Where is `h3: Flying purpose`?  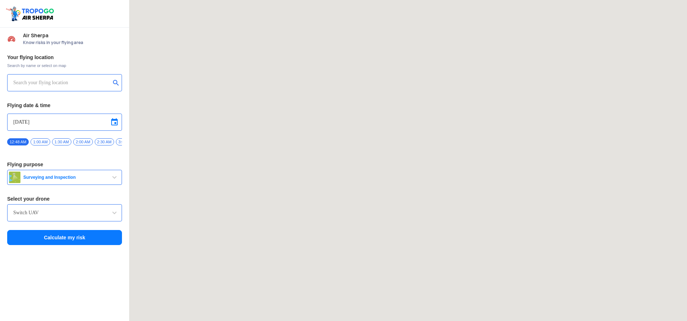
h3: Flying purpose is located at coordinates (65, 165).